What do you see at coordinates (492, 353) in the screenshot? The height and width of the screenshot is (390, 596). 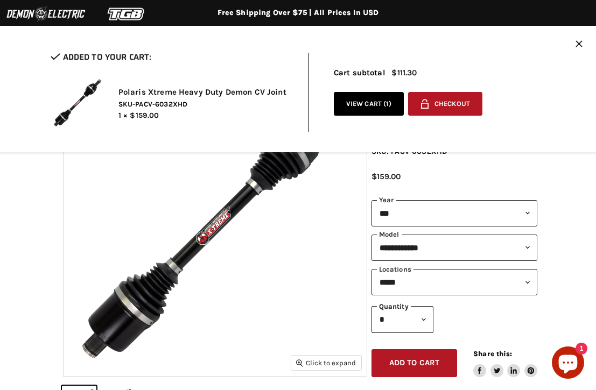 I see `span: Share this:` at bounding box center [492, 353].